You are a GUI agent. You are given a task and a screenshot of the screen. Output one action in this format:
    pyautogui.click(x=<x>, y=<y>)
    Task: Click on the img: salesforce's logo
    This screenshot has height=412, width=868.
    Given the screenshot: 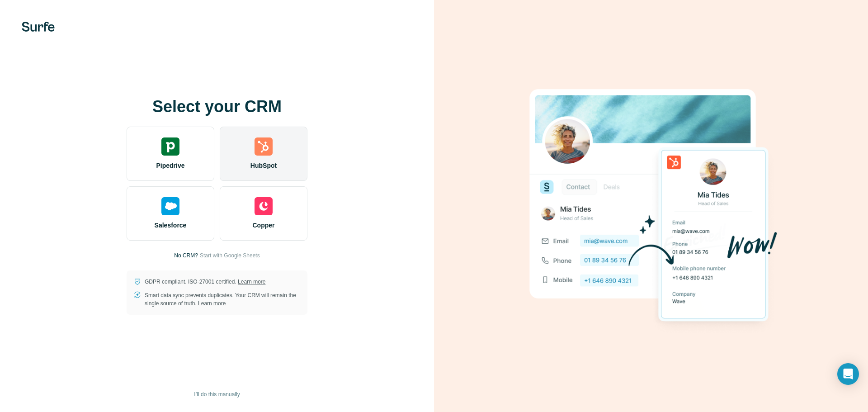 What is the action you would take?
    pyautogui.click(x=171, y=206)
    